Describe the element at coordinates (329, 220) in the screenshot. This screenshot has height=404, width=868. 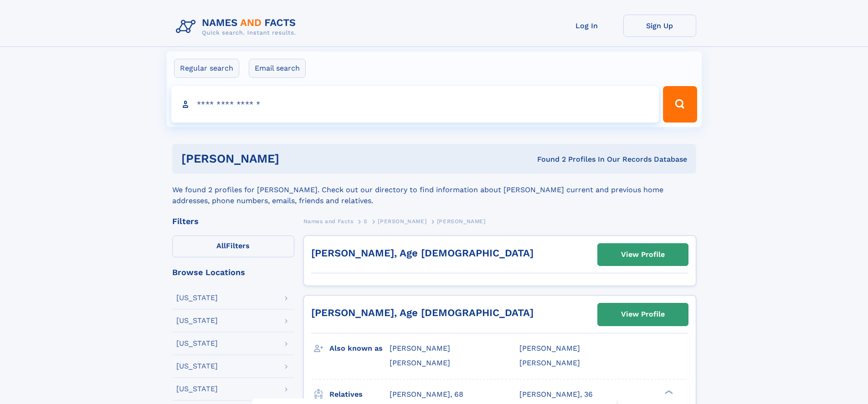
I see `a: Names and Facts` at that location.